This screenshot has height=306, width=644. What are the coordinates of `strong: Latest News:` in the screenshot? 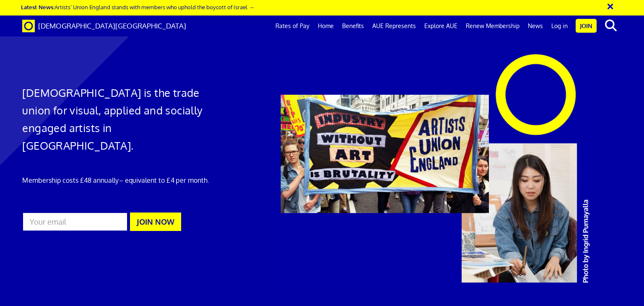 It's located at (38, 7).